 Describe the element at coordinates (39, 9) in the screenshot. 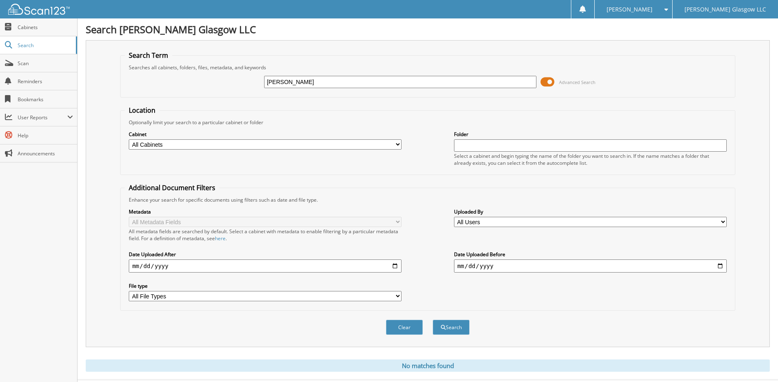

I see `img: scan123-logo-white.svg` at that location.